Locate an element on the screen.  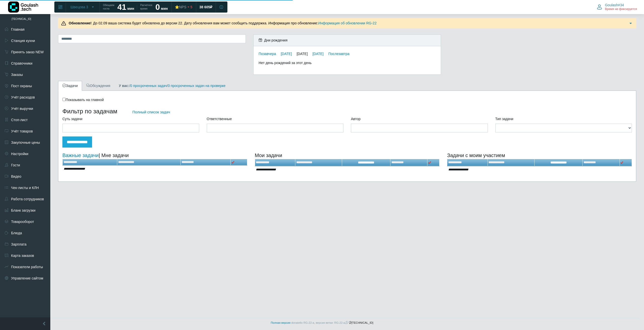
a: Позавчера is located at coordinates (267, 54).